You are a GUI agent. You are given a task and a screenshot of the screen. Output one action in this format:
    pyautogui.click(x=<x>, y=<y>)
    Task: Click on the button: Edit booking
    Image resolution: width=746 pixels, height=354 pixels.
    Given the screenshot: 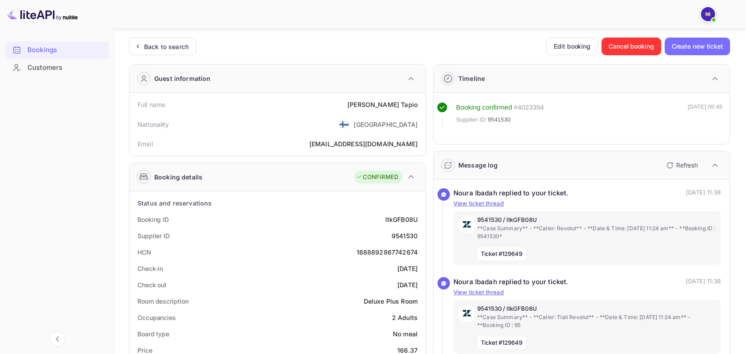 What is the action you would take?
    pyautogui.click(x=572, y=46)
    